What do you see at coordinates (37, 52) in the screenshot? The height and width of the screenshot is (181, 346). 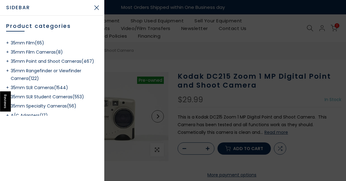 I see `a: 35mm Film Cameras(8)` at bounding box center [37, 52].